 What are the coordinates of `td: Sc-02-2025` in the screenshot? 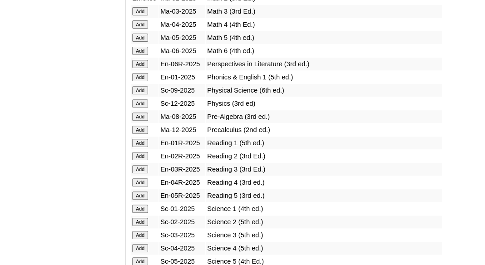 It's located at (182, 222).